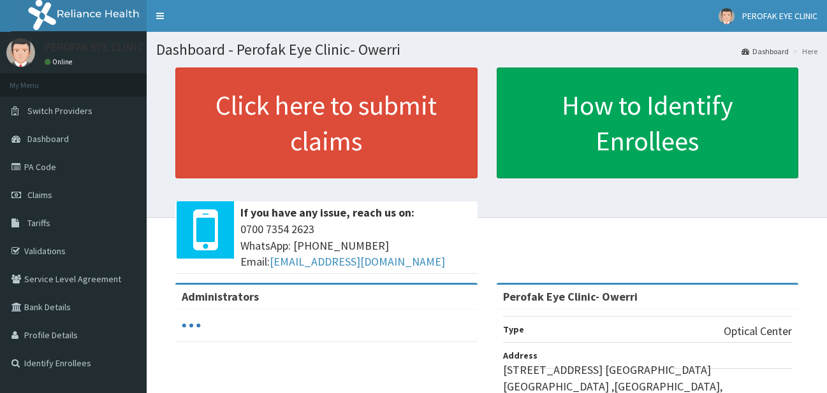 The width and height of the screenshot is (827, 393). What do you see at coordinates (40, 195) in the screenshot?
I see `span: Claims` at bounding box center [40, 195].